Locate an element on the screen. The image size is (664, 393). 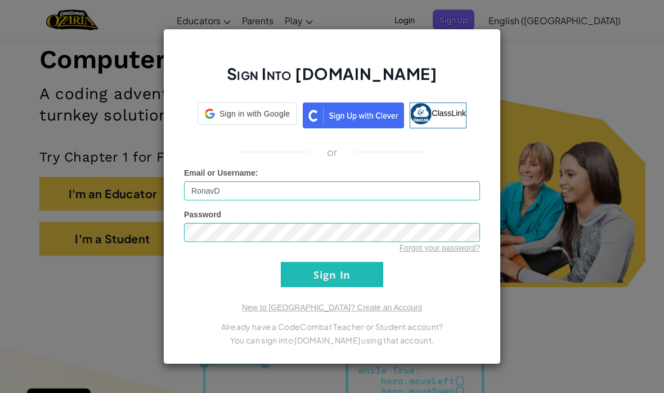
a: Sign in with Google is located at coordinates (247, 115).